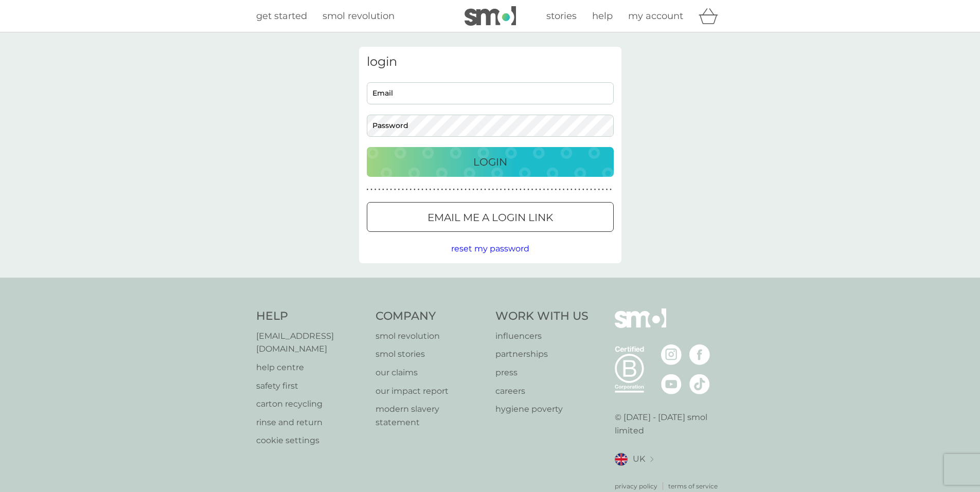 The height and width of the screenshot is (492, 980). What do you see at coordinates (311, 441) in the screenshot?
I see `p: cookie settings` at bounding box center [311, 441].